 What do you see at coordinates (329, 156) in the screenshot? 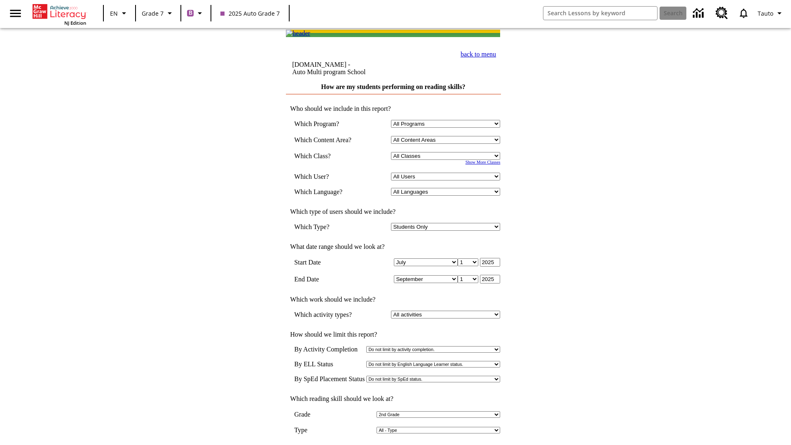
I see `td: Which Class?` at bounding box center [329, 156].